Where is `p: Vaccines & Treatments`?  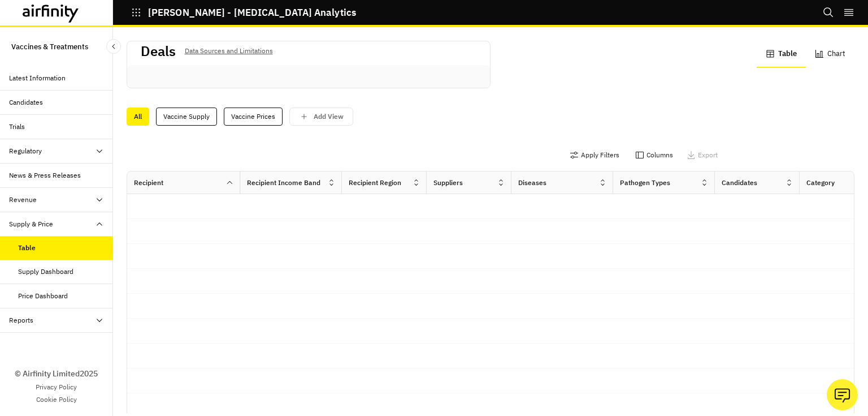
p: Vaccines & Treatments is located at coordinates (50, 46).